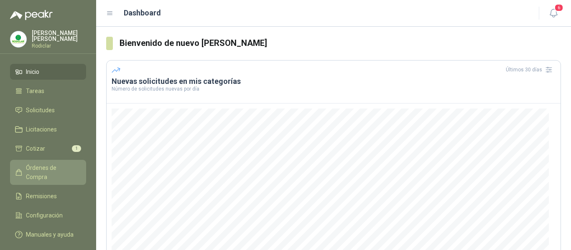 This screenshot has width=571, height=250. Describe the element at coordinates (48, 173) in the screenshot. I see `a: Órdenes de Compra` at that location.